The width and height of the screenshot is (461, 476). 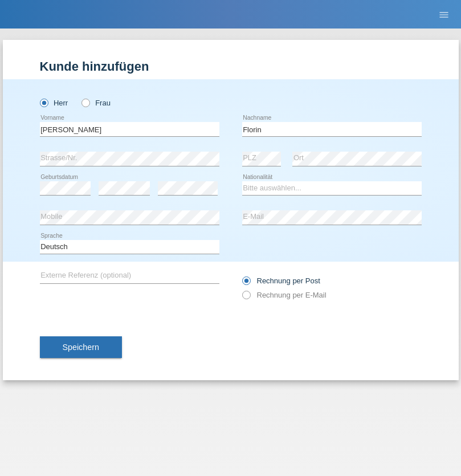 I want to click on input: Rechnung per E-Mail, so click(x=246, y=298).